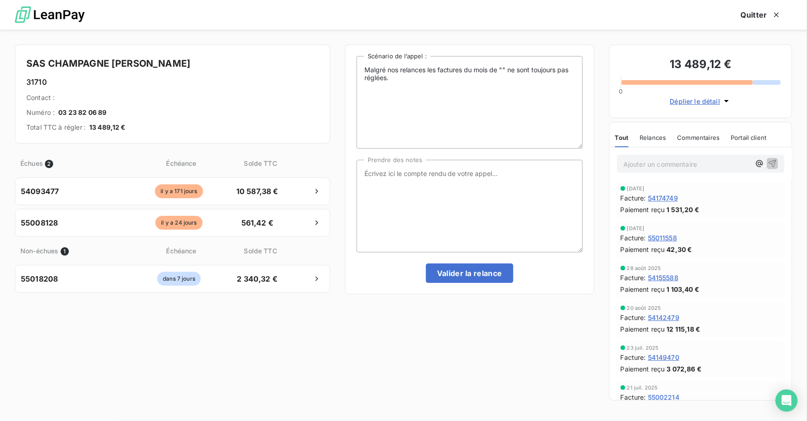  I want to click on span: 55002214, so click(664, 397).